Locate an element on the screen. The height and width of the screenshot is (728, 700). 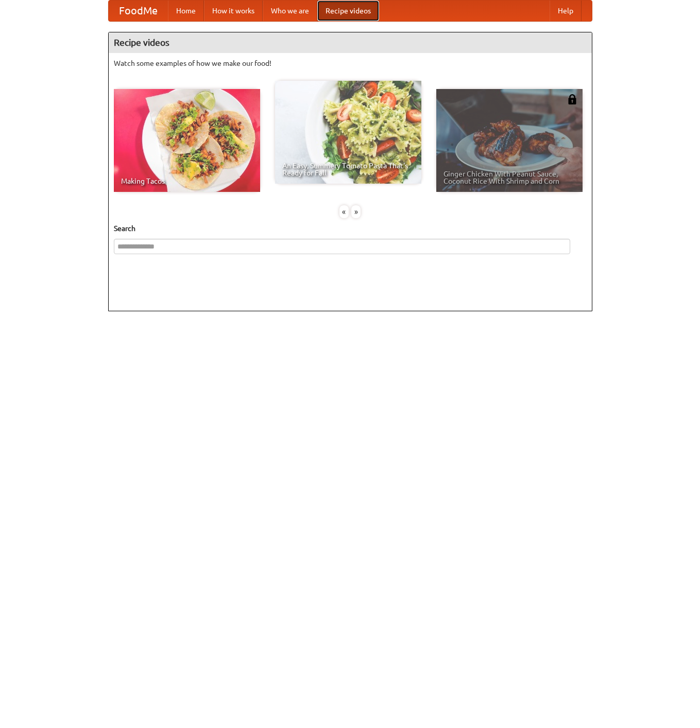
a: How it works is located at coordinates (234, 11).